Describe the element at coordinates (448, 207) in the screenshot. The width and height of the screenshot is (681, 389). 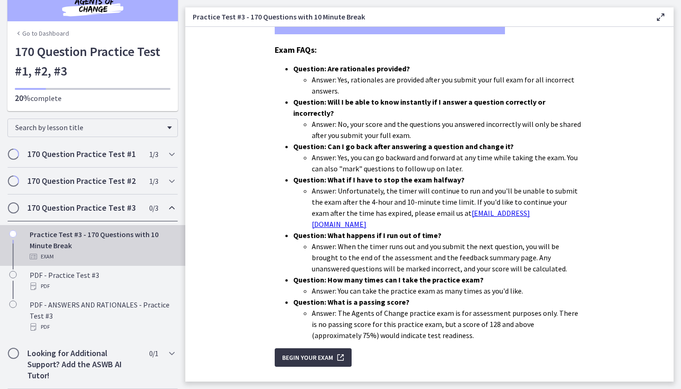
I see `li: Answer: Unfortunately, the timer will continue to run and you'll be unable to submit the exam aft...` at that location.